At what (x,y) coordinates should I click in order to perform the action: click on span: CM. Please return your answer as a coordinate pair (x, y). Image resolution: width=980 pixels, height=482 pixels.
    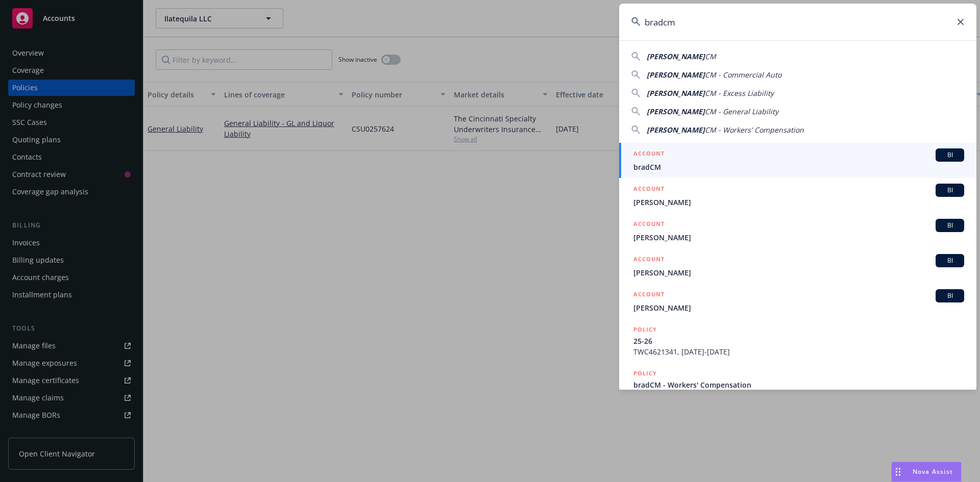
    Looking at the image, I should click on (711, 56).